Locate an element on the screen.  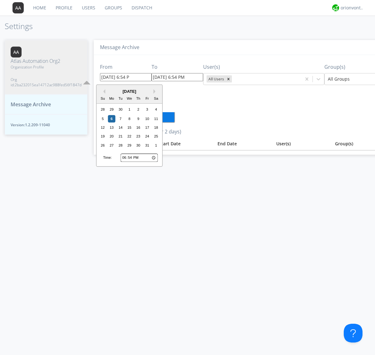
button: Message Archive is located at coordinates (46, 104).